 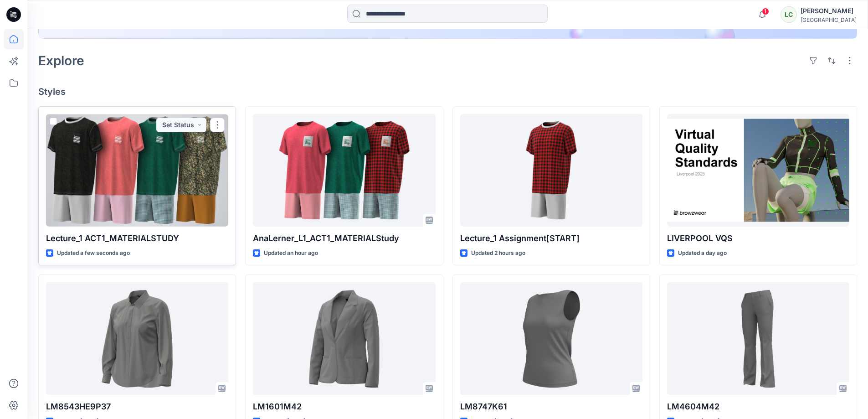 What do you see at coordinates (137, 238) in the screenshot?
I see `p: Lecture_1 ACT1_MATERIALSTUDY` at bounding box center [137, 238].